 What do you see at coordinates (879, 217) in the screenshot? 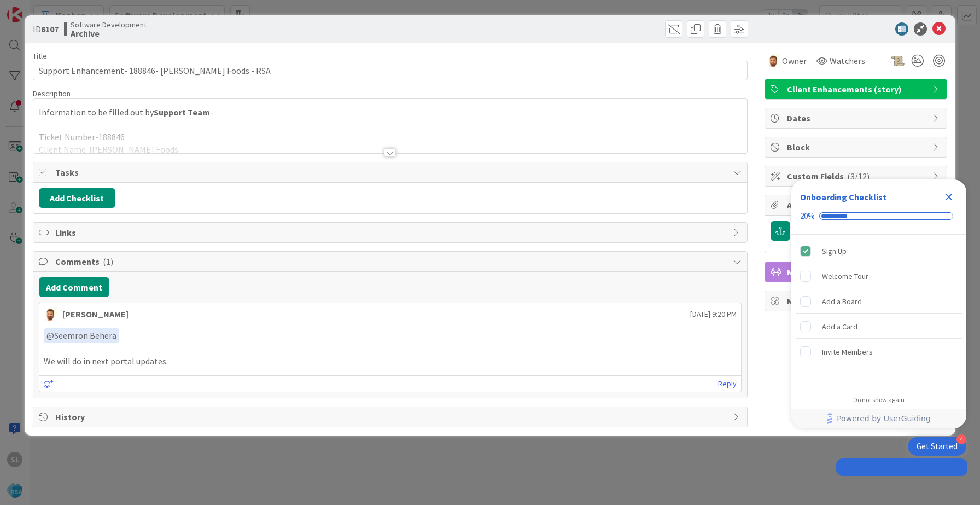
I see `div: Checklist progress: 20%` at bounding box center [879, 217].